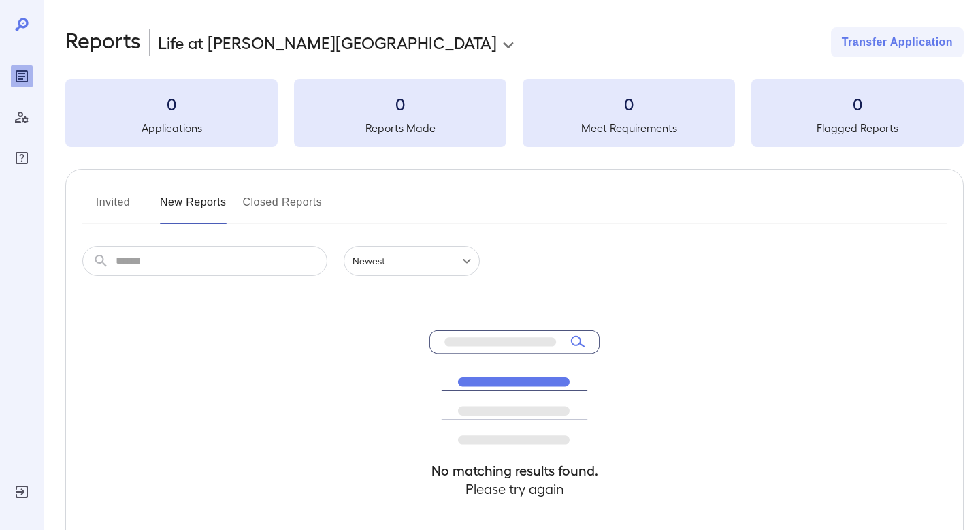 The width and height of the screenshot is (980, 530). Describe the element at coordinates (514, 113) in the screenshot. I see `summary: 0Applications0Reports Made0Meet Requirements0Flagged Reports` at that location.